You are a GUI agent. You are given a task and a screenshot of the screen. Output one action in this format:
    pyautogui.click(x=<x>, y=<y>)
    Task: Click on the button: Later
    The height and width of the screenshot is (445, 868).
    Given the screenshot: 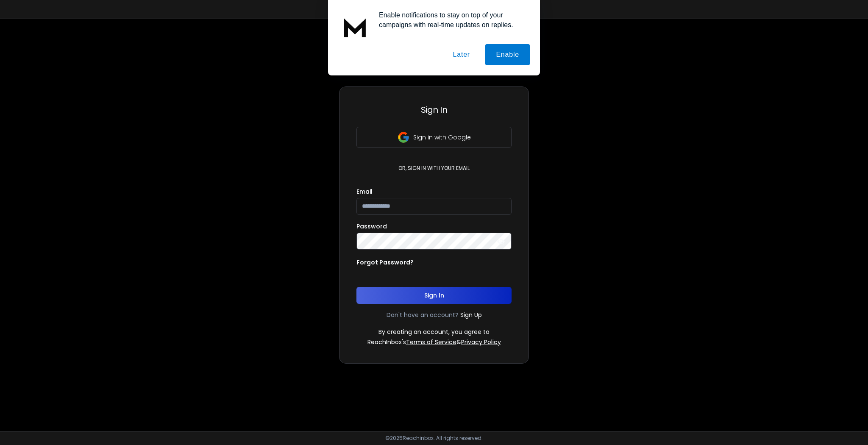 What is the action you would take?
    pyautogui.click(x=461, y=55)
    